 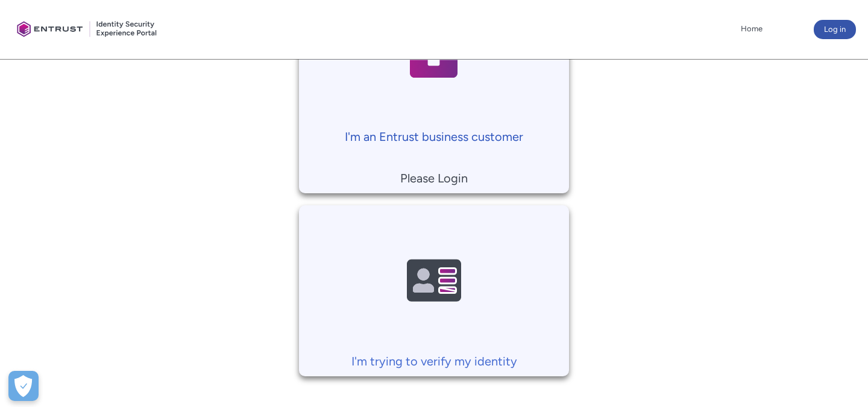 What do you see at coordinates (433, 178) in the screenshot?
I see `p: Please Login` at bounding box center [433, 178].